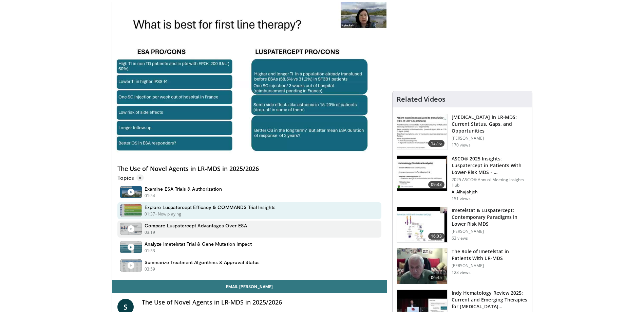 This screenshot has height=312, width=644. What do you see at coordinates (422, 173) in the screenshot?
I see `img: 5f9ae202-72c2-402b-a525-9726c797d947.150x105_q85_crop-smart_upscale.jpg` at bounding box center [422, 173].